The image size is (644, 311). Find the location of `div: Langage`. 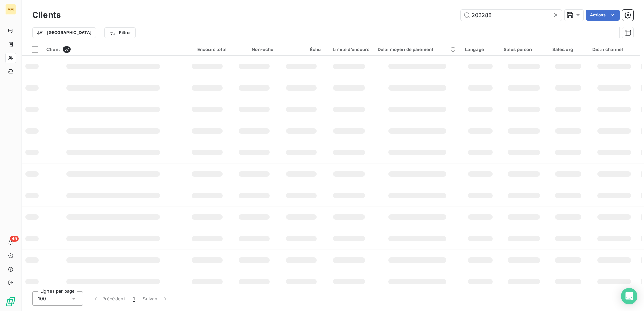

div: Langage is located at coordinates (481, 49).